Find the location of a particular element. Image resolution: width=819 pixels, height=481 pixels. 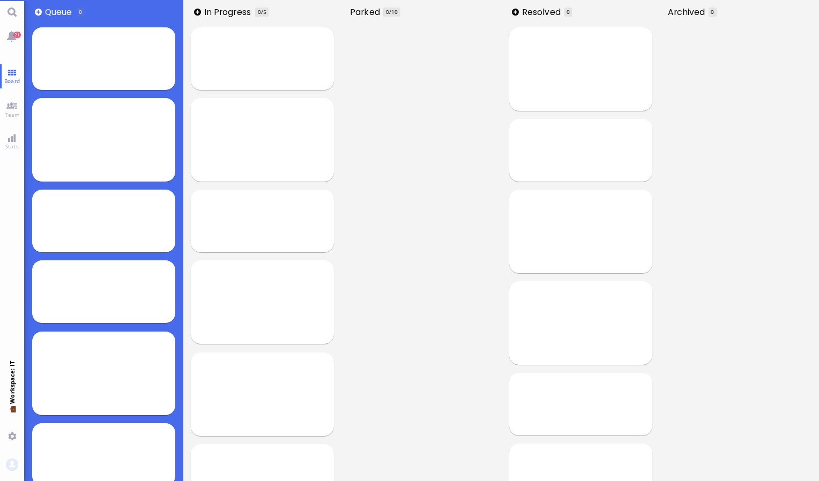

span: Team is located at coordinates (12, 115).